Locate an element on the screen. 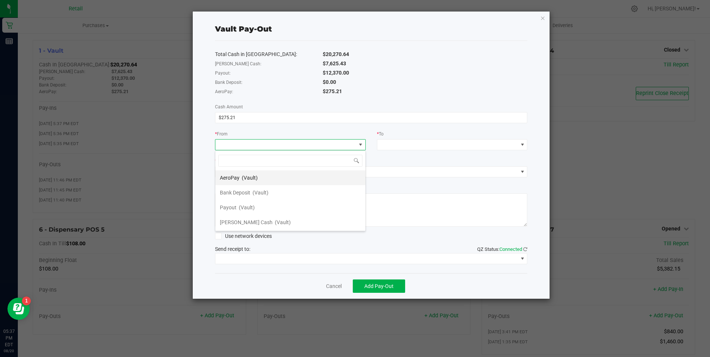  span: Bank Deposit: is located at coordinates (229, 82).